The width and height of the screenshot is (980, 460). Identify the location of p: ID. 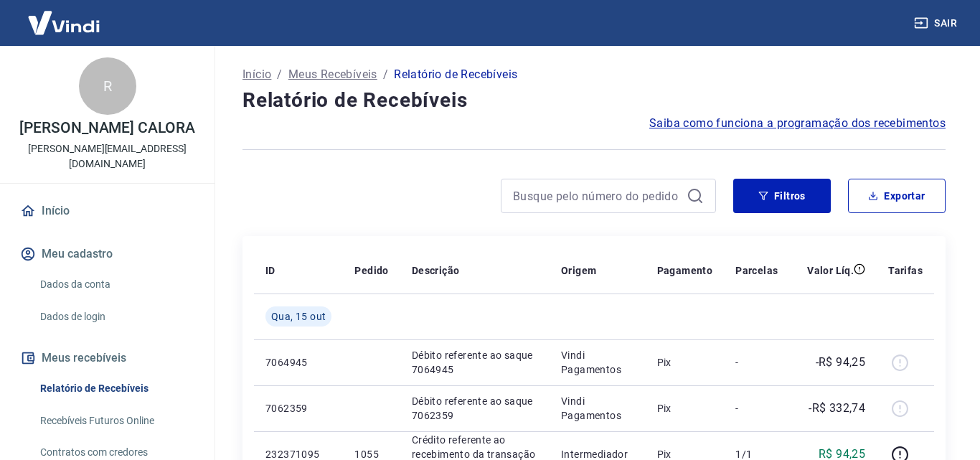
(271, 271).